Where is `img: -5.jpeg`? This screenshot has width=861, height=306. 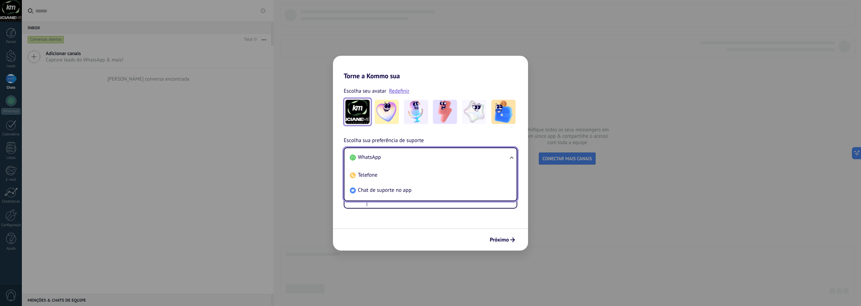
img: -5.jpeg is located at coordinates (503, 112).